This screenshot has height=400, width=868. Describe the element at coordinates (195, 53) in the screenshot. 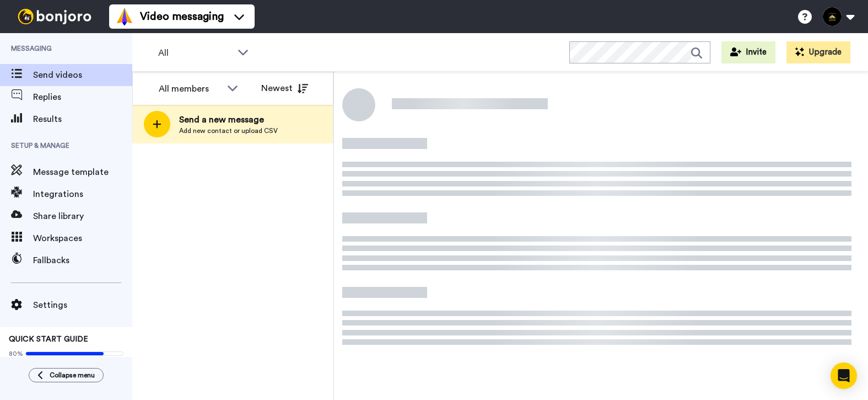

I see `span: All` at that location.